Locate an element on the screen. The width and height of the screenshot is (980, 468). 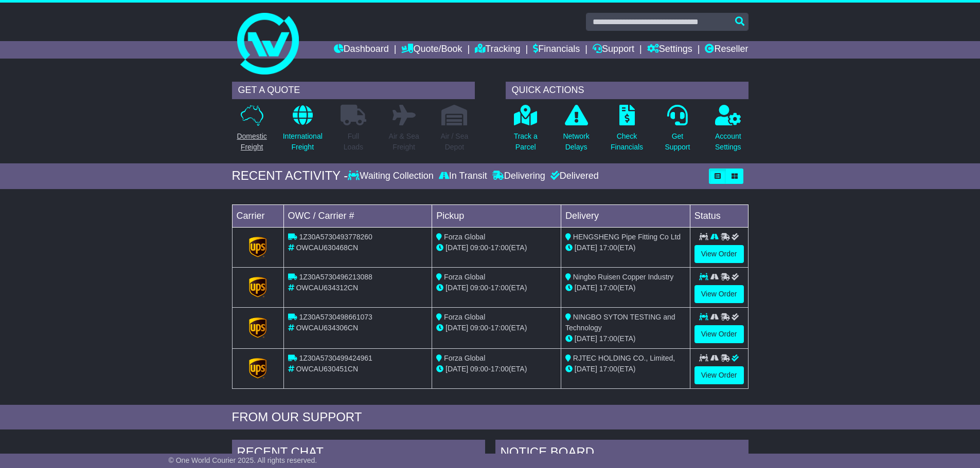
span: © One World Courier 2025. All rights reserved. is located at coordinates (242, 460).